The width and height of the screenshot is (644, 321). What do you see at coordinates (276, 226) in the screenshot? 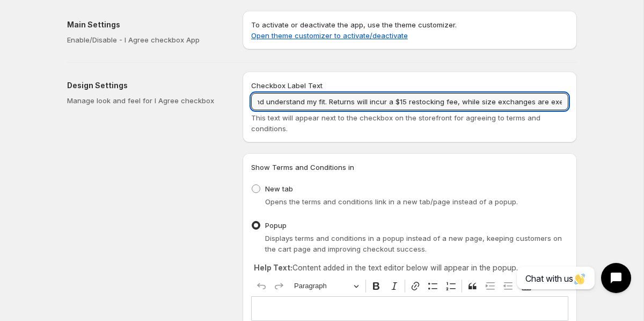
I see `span: Popup` at bounding box center [276, 226].